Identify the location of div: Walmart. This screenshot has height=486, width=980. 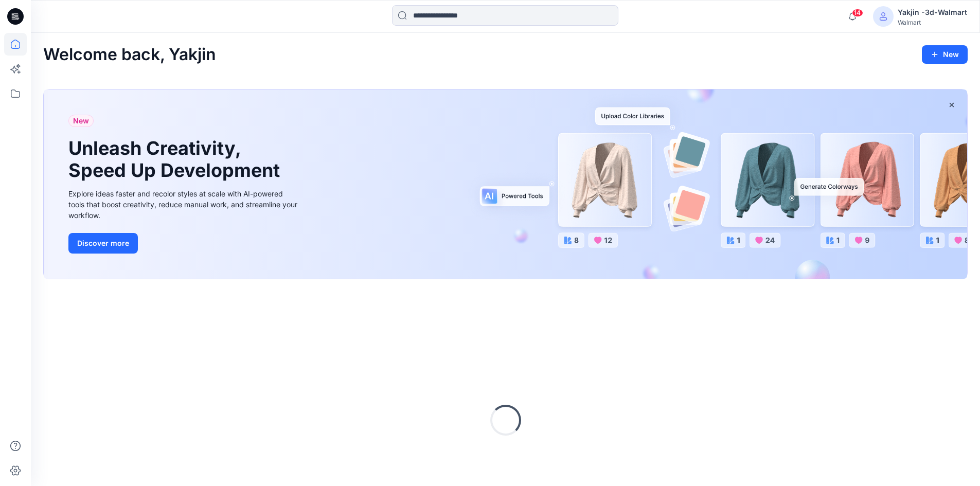
(932, 22).